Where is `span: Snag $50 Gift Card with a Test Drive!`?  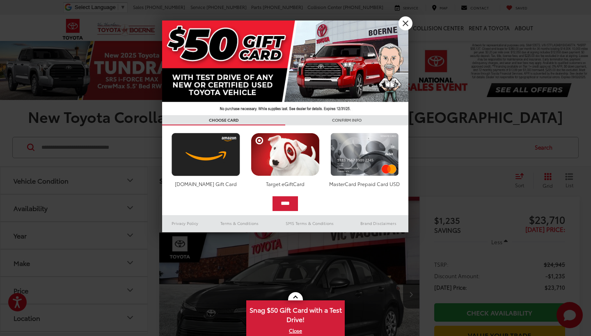 span: Snag $50 Gift Card with a Test Drive! is located at coordinates (295, 314).